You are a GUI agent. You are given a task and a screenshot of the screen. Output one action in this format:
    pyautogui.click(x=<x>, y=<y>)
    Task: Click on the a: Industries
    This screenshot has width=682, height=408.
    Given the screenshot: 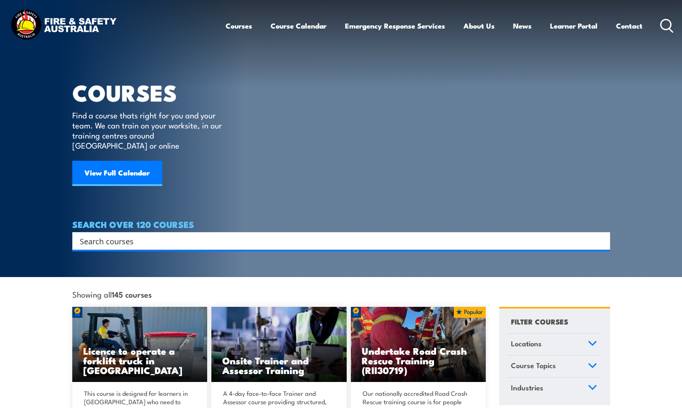 What is the action you would take?
    pyautogui.click(x=553, y=389)
    